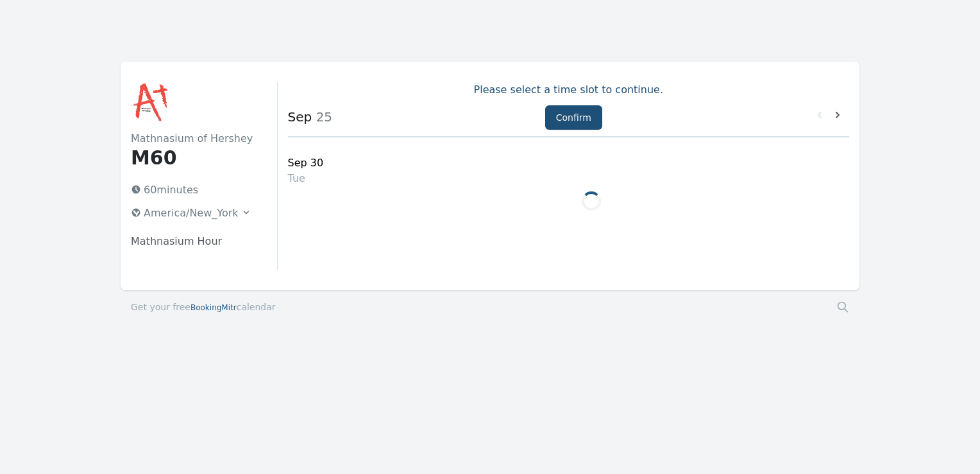 The width and height of the screenshot is (980, 474). What do you see at coordinates (152, 103) in the screenshot?
I see `img: Mathnasium of Hershey` at bounding box center [152, 103].